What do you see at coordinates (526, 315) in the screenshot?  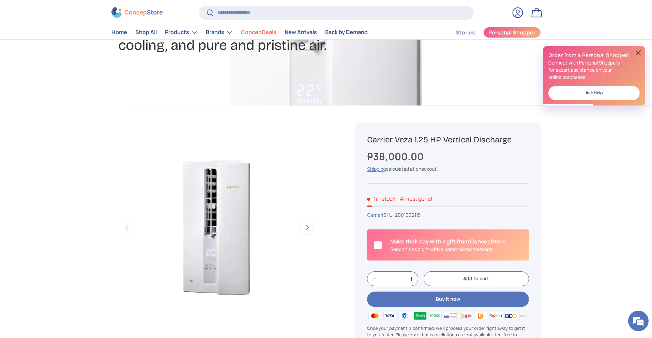 I see `img: metrobank` at bounding box center [526, 315].